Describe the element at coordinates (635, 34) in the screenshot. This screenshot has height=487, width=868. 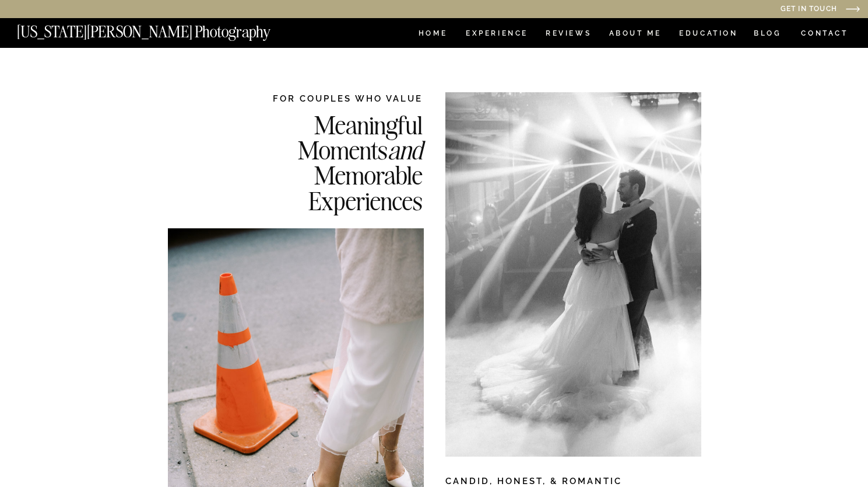
I see `nav: ABOUT ME` at that location.